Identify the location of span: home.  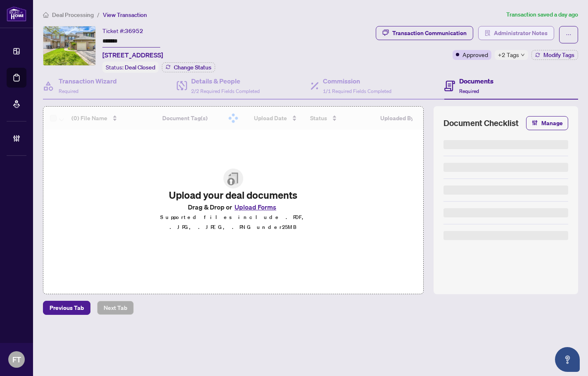
(46, 15).